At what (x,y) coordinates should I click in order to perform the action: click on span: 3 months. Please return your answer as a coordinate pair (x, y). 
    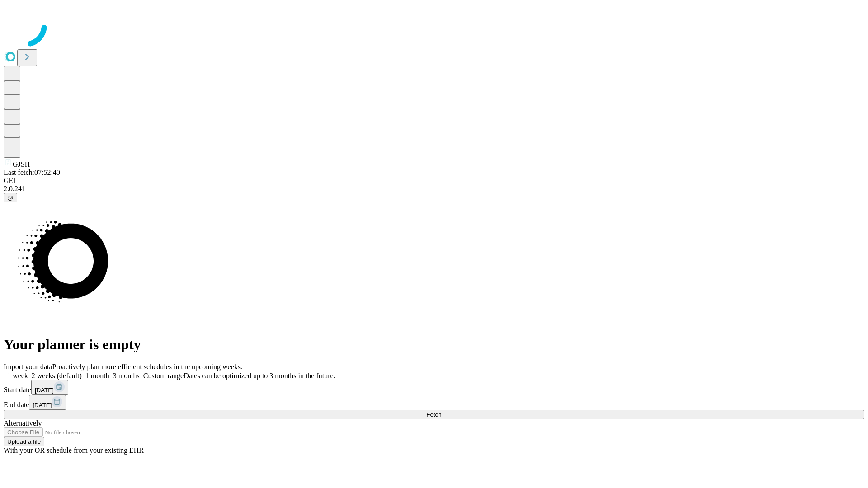
    Looking at the image, I should click on (126, 375).